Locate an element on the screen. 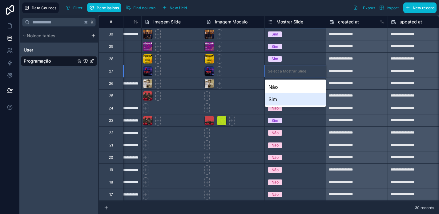  span: Mostrar Slide is located at coordinates (290, 22).